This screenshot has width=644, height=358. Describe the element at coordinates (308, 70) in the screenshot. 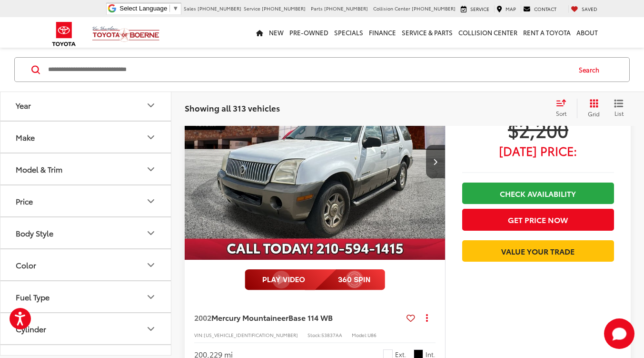

I see `form: Search by Make, Model, or Keyword` at that location.